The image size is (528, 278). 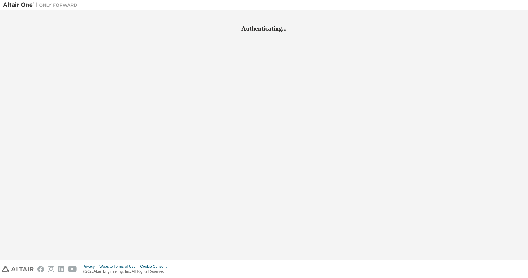 What do you see at coordinates (72, 269) in the screenshot?
I see `img: youtube.svg` at bounding box center [72, 269].